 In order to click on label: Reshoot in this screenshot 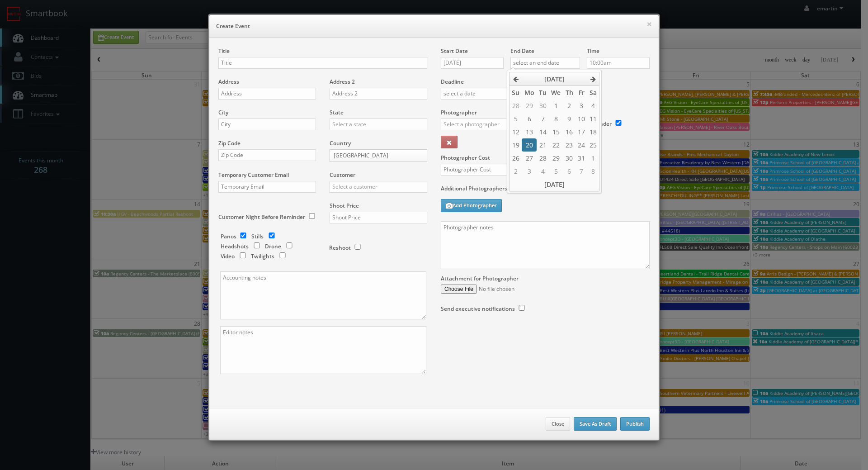, I will do `click(340, 248)`.